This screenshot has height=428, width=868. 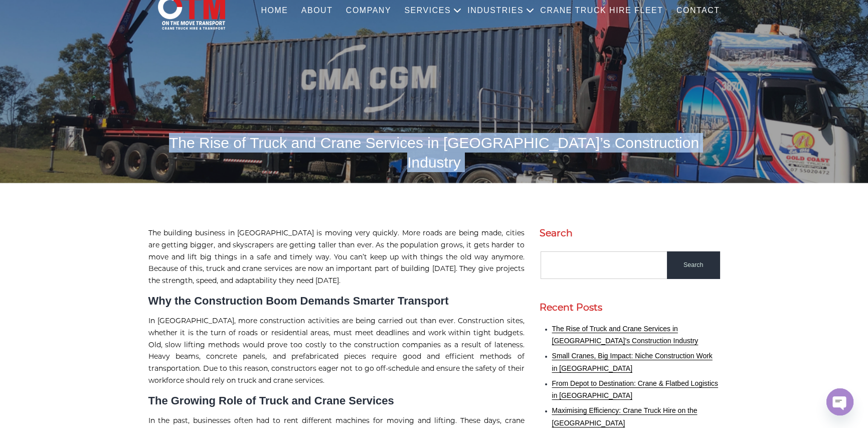 What do you see at coordinates (298, 300) in the screenshot?
I see `strong: Why the Construction Boom Demands Smarter Transport` at bounding box center [298, 300].